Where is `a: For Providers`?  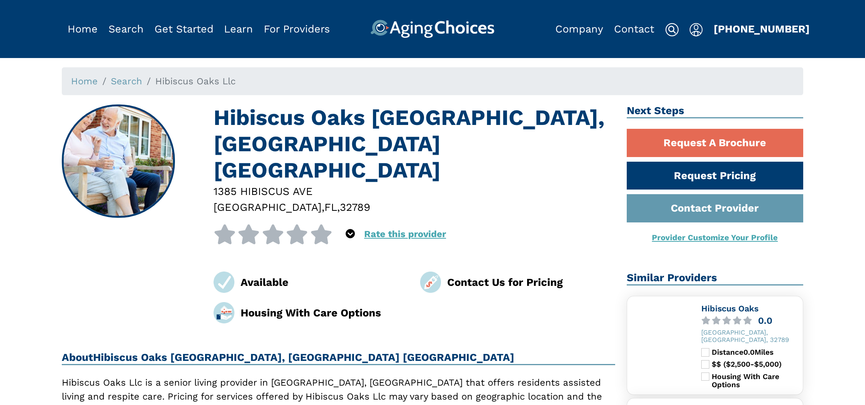 a: For Providers is located at coordinates (297, 29).